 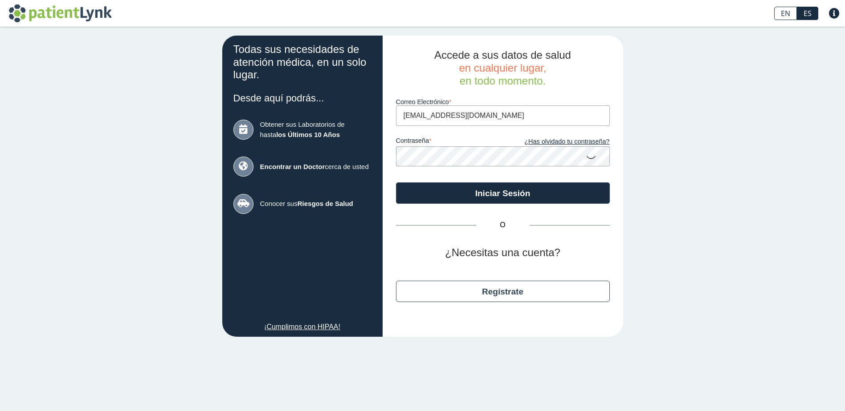 I want to click on a: ¿Has olvidado tu contraseña?, so click(x=556, y=142).